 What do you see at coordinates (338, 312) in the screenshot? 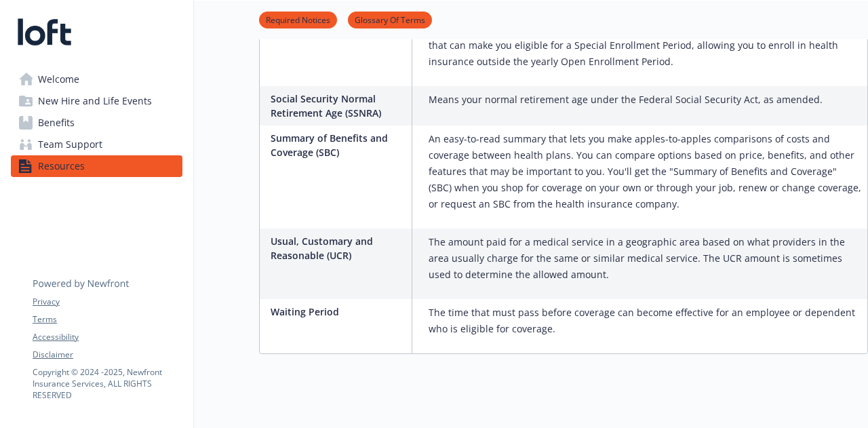
I see `p: Waiting Period` at bounding box center [338, 312].